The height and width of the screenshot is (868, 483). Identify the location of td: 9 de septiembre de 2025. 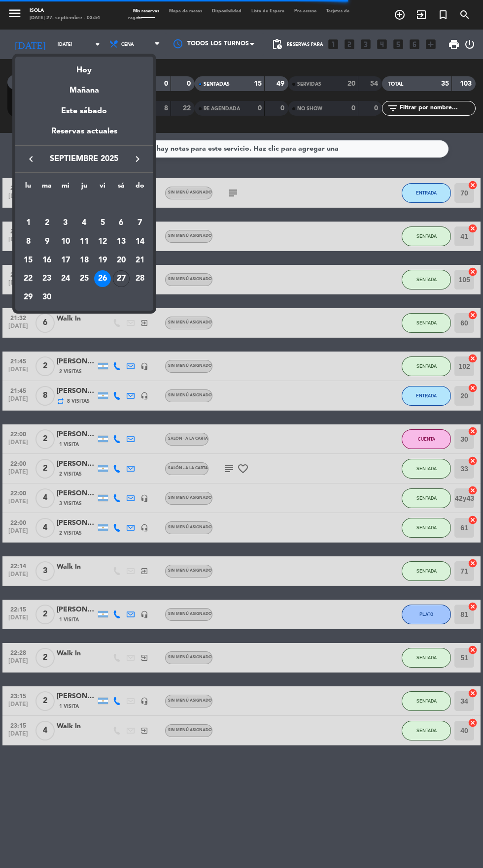
(47, 242).